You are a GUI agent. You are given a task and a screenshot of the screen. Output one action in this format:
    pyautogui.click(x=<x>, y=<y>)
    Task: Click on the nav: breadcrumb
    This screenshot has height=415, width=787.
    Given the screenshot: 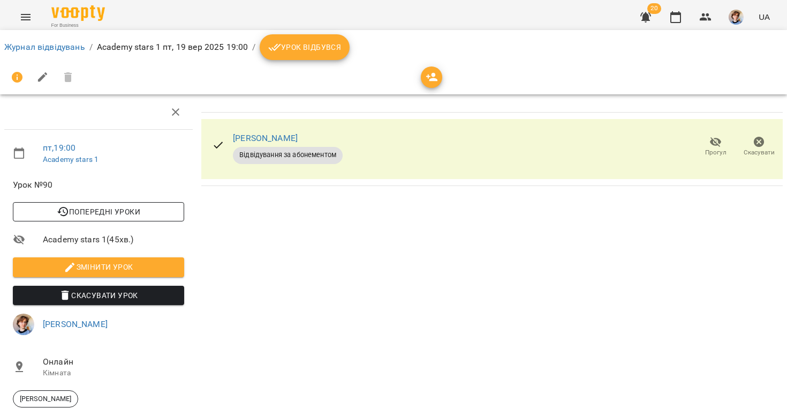 What is the action you would take?
    pyautogui.click(x=394, y=47)
    